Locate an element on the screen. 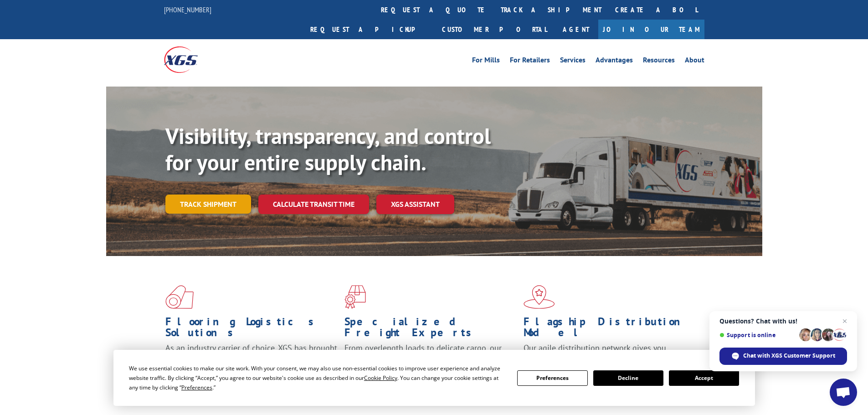  span: Close chat is located at coordinates (845, 321).